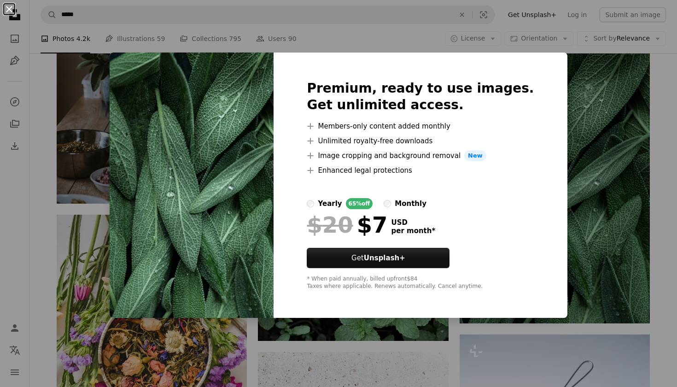  What do you see at coordinates (410, 204) in the screenshot?
I see `div: monthly` at bounding box center [410, 204].